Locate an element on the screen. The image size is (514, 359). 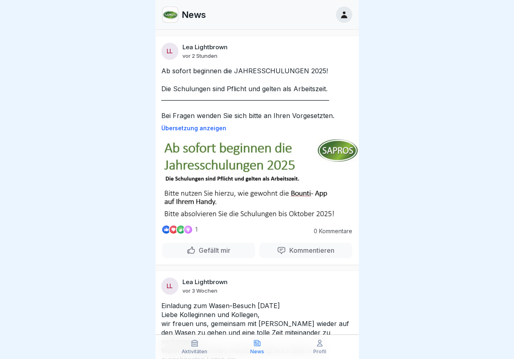
p: Kommentieren is located at coordinates (310, 250).